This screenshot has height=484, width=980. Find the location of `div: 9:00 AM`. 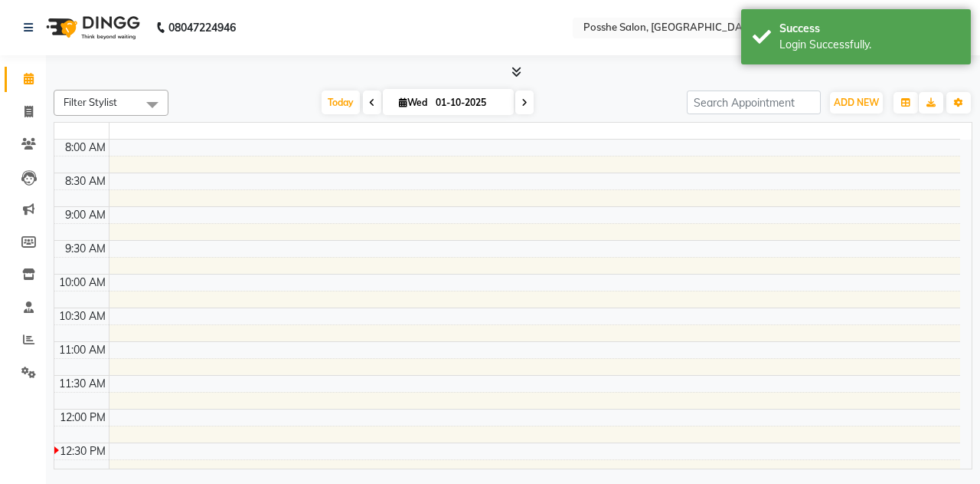

div: 9:00 AM is located at coordinates (85, 215).